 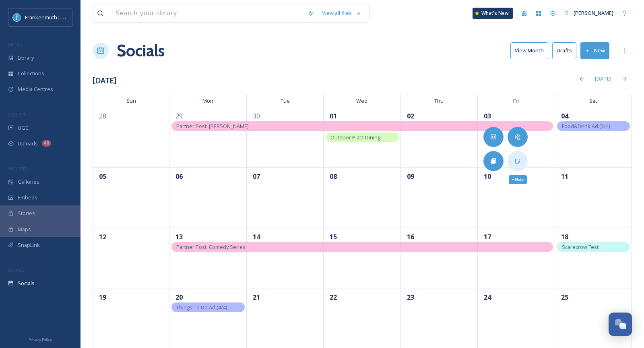 What do you see at coordinates (411, 116) in the screenshot?
I see `span: 02` at bounding box center [411, 116].